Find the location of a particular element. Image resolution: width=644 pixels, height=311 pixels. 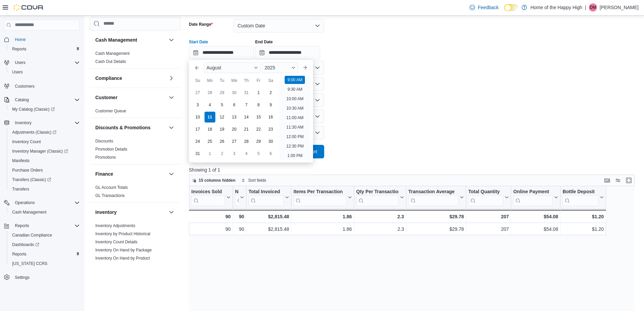

button: Transfers is located at coordinates (44, 190).